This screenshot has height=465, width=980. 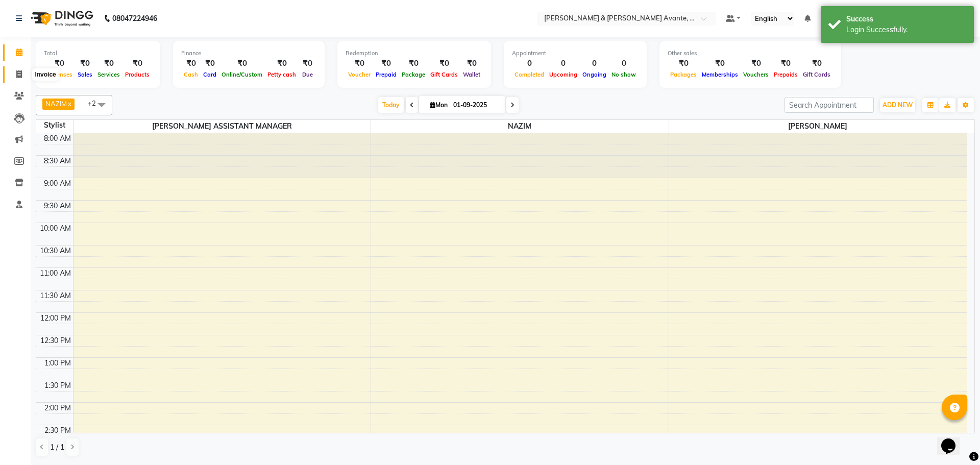 What do you see at coordinates (57, 138) in the screenshot?
I see `div: 8:00 AM` at bounding box center [57, 138].